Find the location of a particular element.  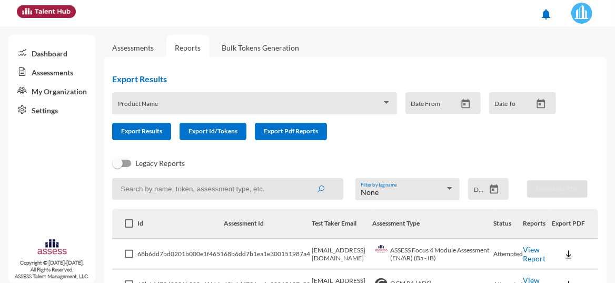

button: Export Id/Tokens is located at coordinates (213, 131).